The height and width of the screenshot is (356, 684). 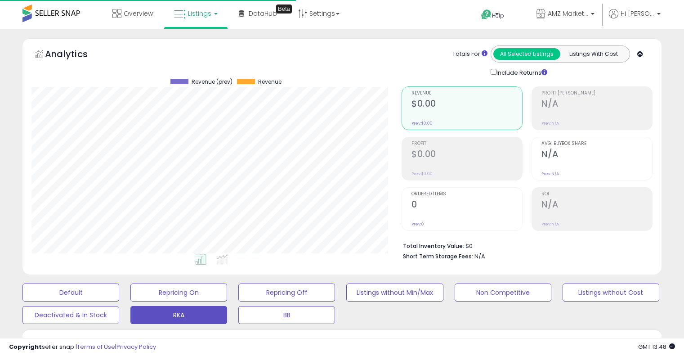 What do you see at coordinates (433, 245) in the screenshot?
I see `b: Total Inventory Value:` at bounding box center [433, 245].